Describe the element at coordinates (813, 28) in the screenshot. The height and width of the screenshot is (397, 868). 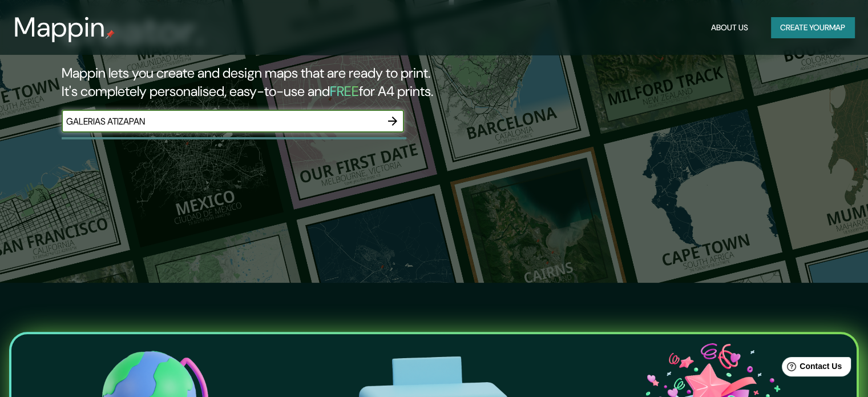
I see `button: Create yourmap` at that location.